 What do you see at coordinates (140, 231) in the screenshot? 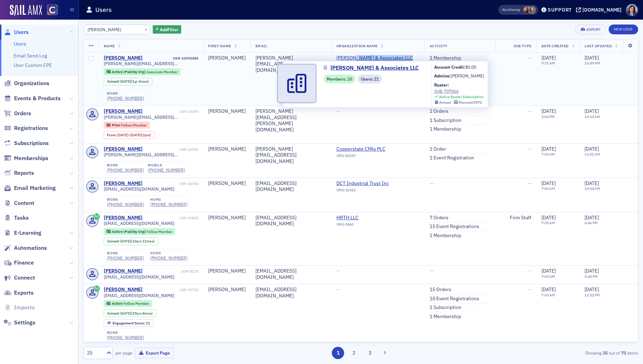
I see `div: Active (Paid by Org): Active (Paid by Org): Fellow Member` at bounding box center [140, 231].